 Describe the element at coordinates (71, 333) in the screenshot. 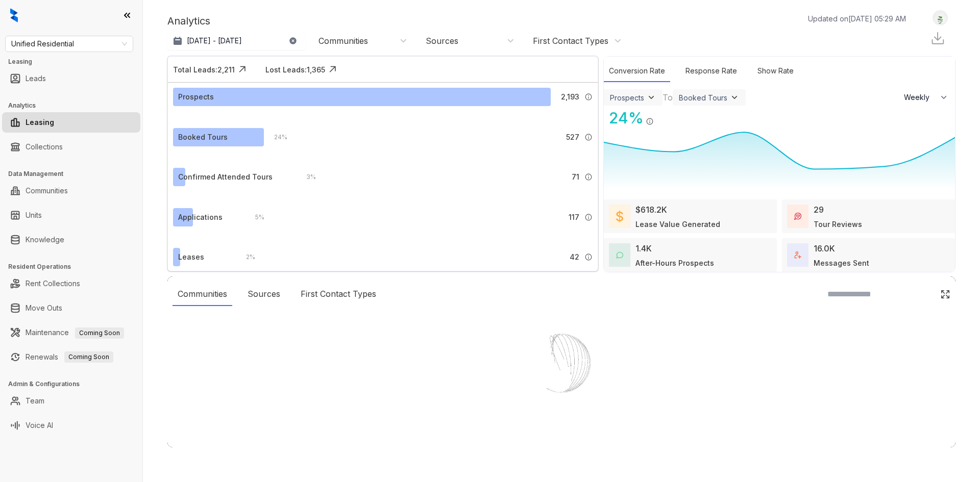

I see `li: Maintenance` at that location.